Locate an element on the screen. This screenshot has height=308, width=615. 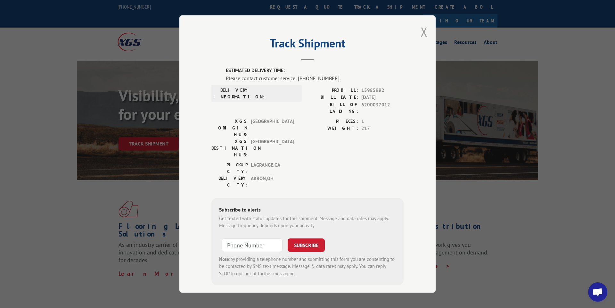
label: PICKUP CITY: is located at coordinates (229, 168).